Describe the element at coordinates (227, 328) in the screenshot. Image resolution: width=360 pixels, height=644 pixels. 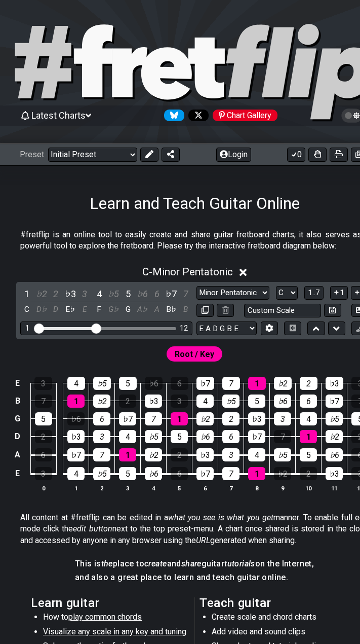
I see `select: Tuning` at that location.